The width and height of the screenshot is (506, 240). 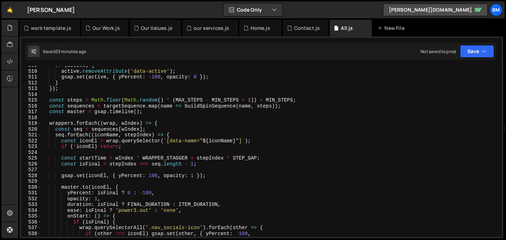 What do you see at coordinates (477, 51) in the screenshot?
I see `button: Save` at bounding box center [477, 51].